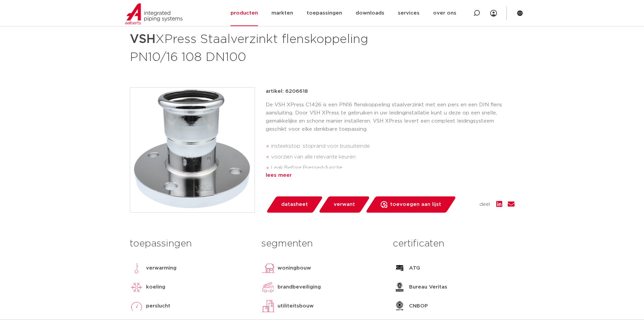  Describe the element at coordinates (257, 47) in the screenshot. I see `h1: XPress Staalverzinkt flenskoppeling PN10/16 108 DN100` at that location.